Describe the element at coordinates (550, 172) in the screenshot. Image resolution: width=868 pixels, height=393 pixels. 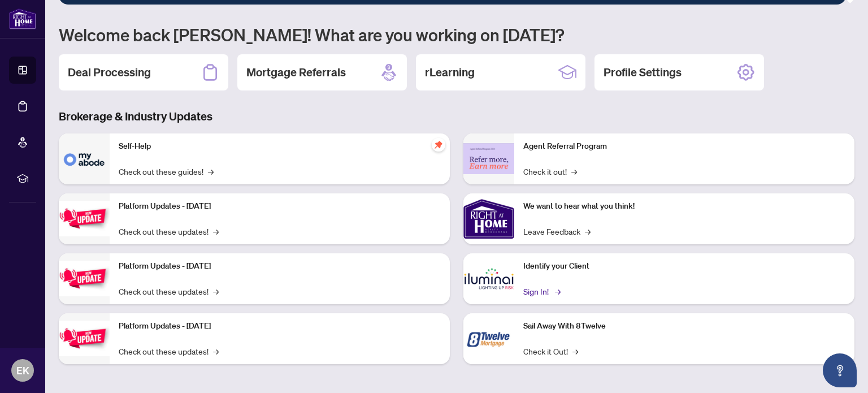
I see `a: Check it out!→` at that location.